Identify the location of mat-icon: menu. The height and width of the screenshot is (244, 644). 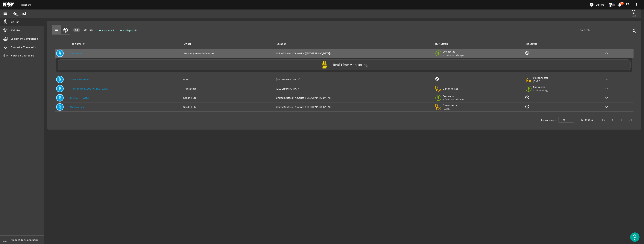
(5, 14).